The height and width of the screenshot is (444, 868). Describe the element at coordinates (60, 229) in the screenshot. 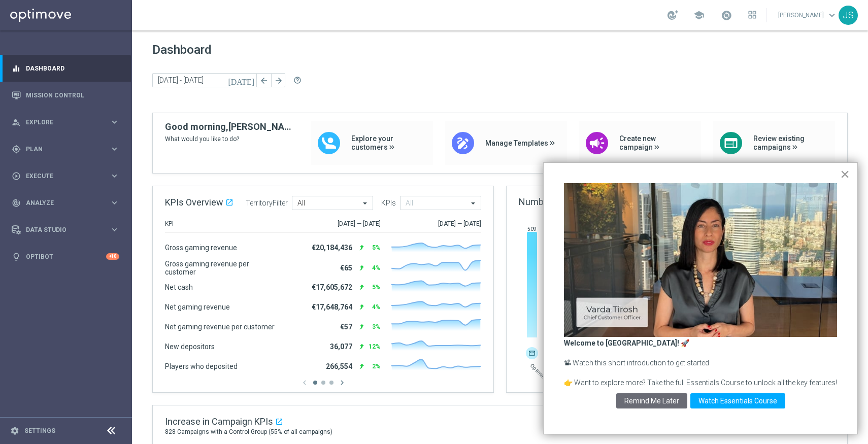

I see `div: Data Studio` at that location.